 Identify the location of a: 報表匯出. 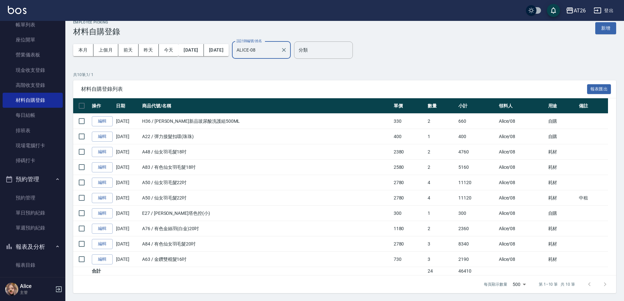
(600, 89).